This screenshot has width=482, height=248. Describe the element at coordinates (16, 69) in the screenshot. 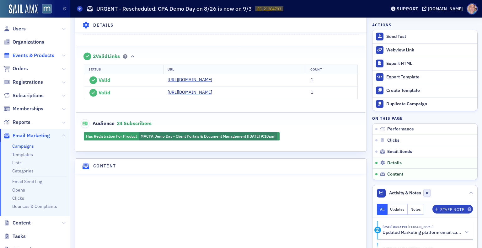

I see `a: Orders` at that location.